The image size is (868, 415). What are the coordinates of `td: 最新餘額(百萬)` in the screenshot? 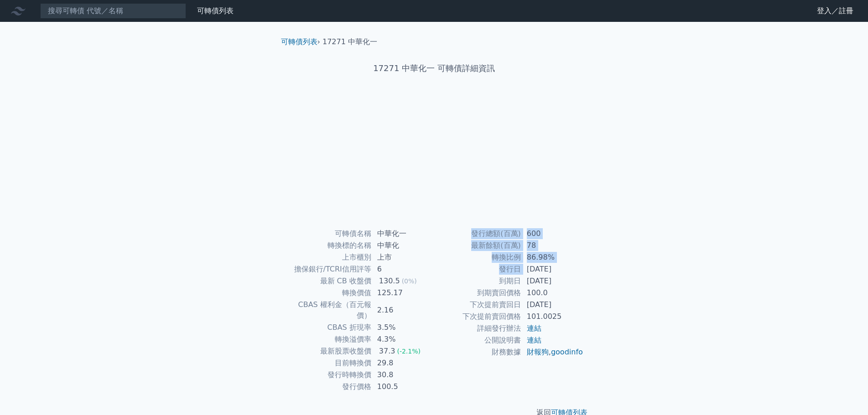 It's located at (477, 246).